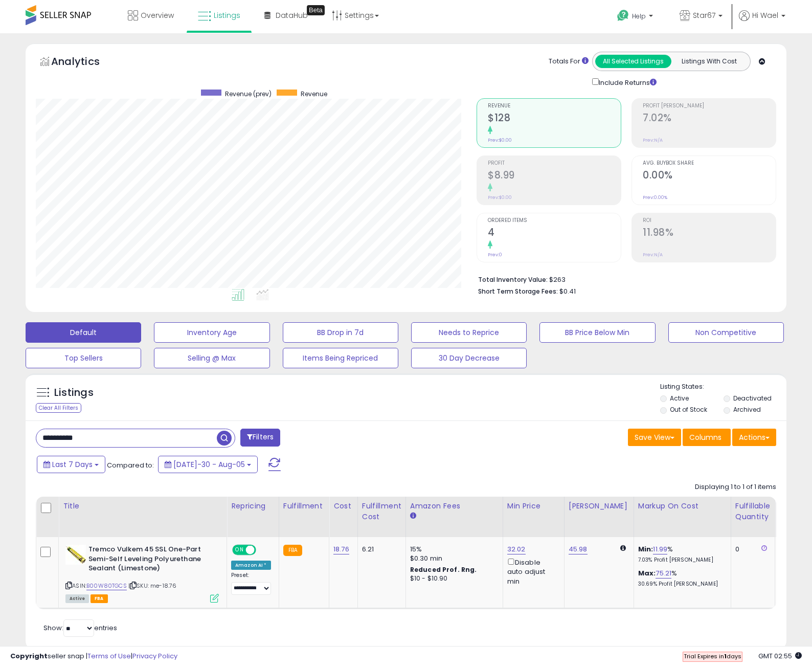  I want to click on div: ASIN:, so click(142, 573).